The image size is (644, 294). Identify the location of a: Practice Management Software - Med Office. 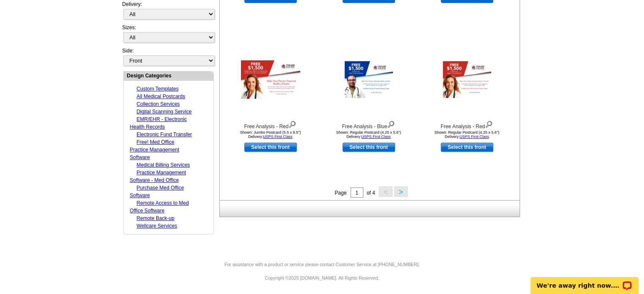
(158, 176).